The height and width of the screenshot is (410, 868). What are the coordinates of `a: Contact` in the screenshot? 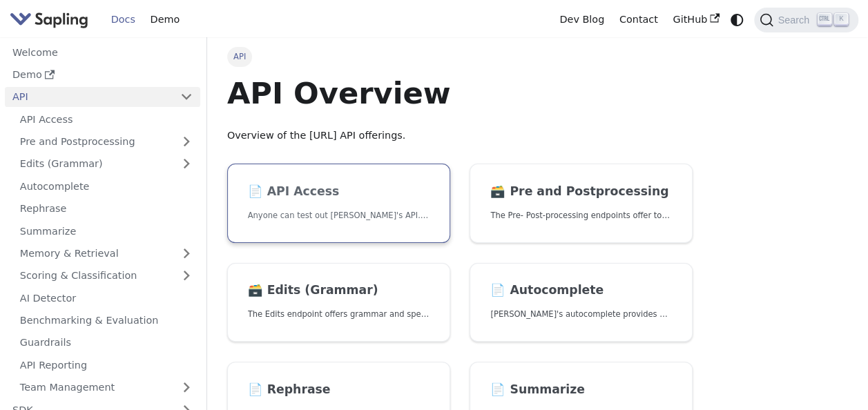 It's located at (638, 19).